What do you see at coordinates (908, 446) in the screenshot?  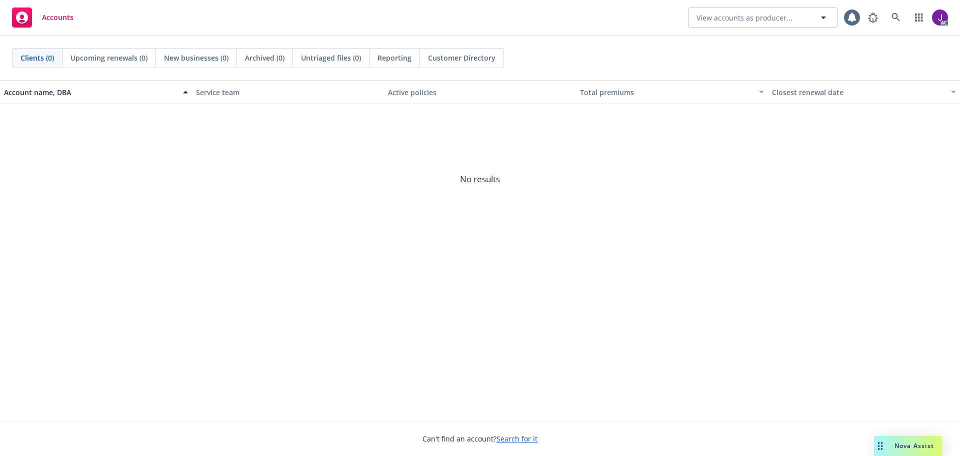 I see `button: Nova Assist` at bounding box center [908, 446].